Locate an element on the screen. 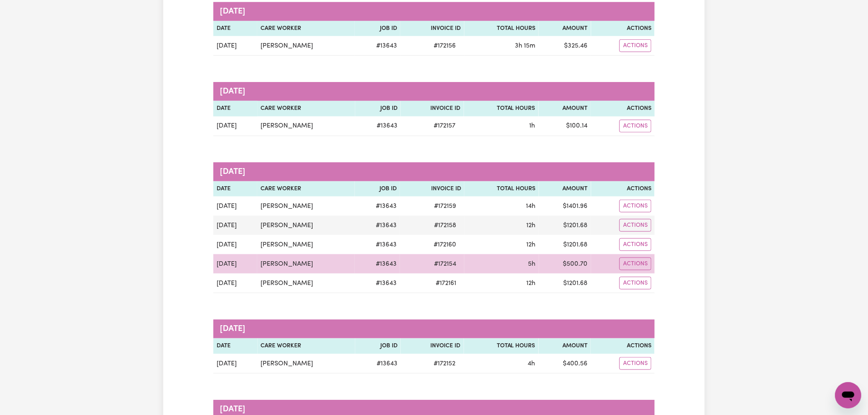  span: 14 hours is located at coordinates (531, 207).